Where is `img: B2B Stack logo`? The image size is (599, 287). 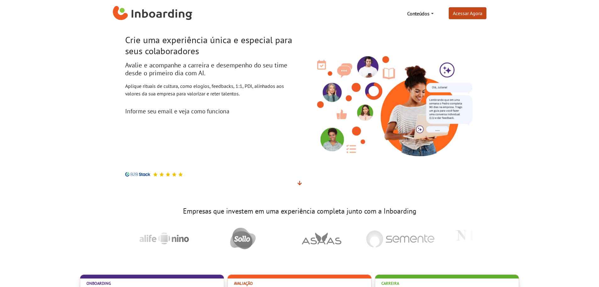
img: B2B Stack logo is located at coordinates (138, 174).